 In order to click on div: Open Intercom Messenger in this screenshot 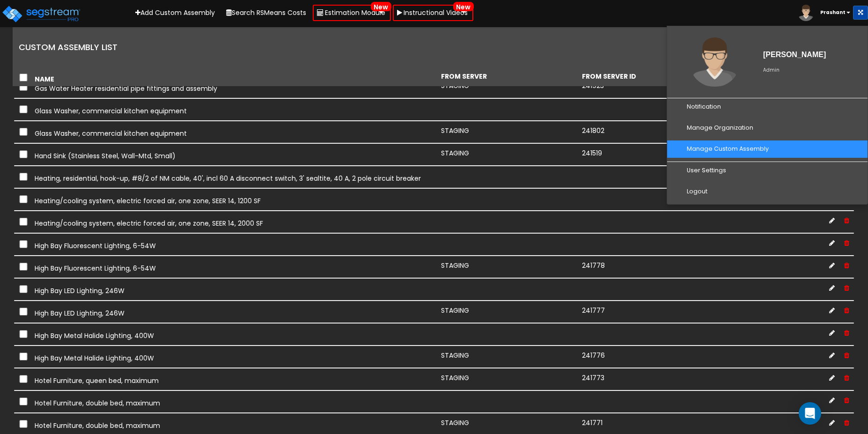, I will do `click(810, 413)`.